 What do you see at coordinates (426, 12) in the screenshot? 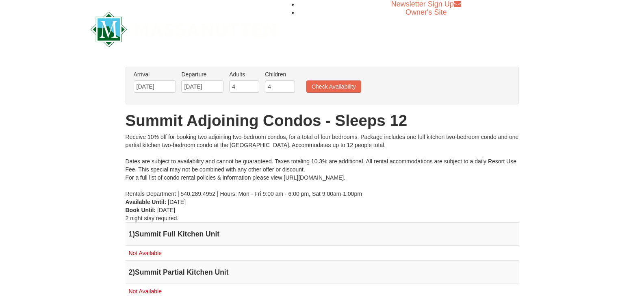
I see `a: Owner's Site` at bounding box center [426, 12].